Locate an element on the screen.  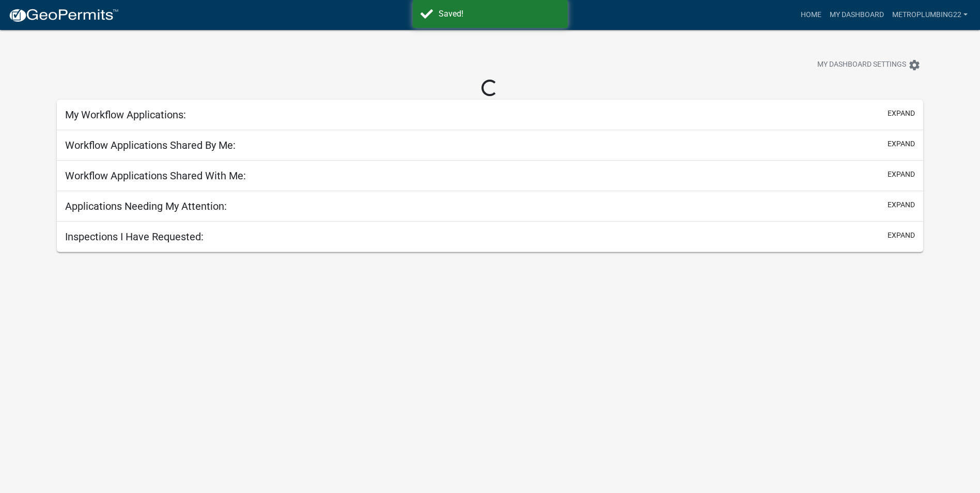
button: My Dashboard Settingssettings is located at coordinates (869, 64).